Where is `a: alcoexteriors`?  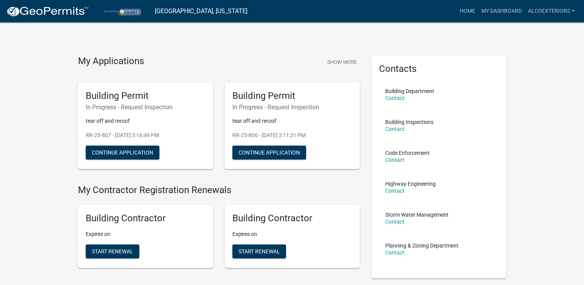 a: alcoexteriors is located at coordinates (551, 11).